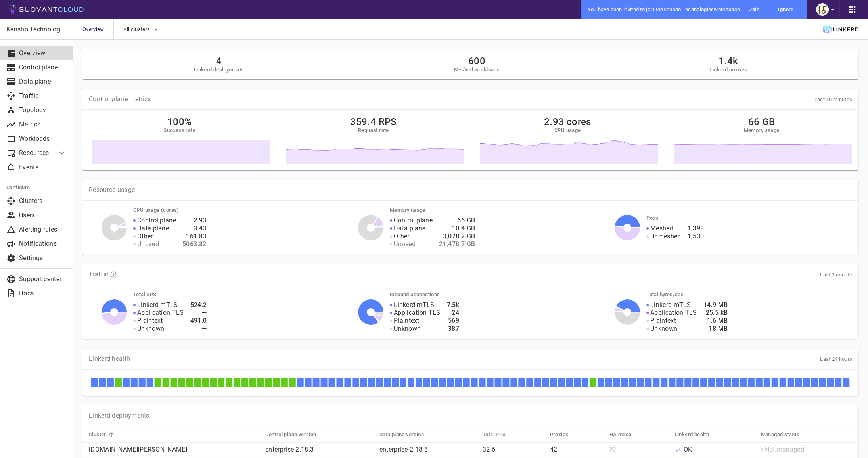 This screenshot has height=458, width=868. What do you see at coordinates (453, 305) in the screenshot?
I see `h4: 7.5k` at bounding box center [453, 305].